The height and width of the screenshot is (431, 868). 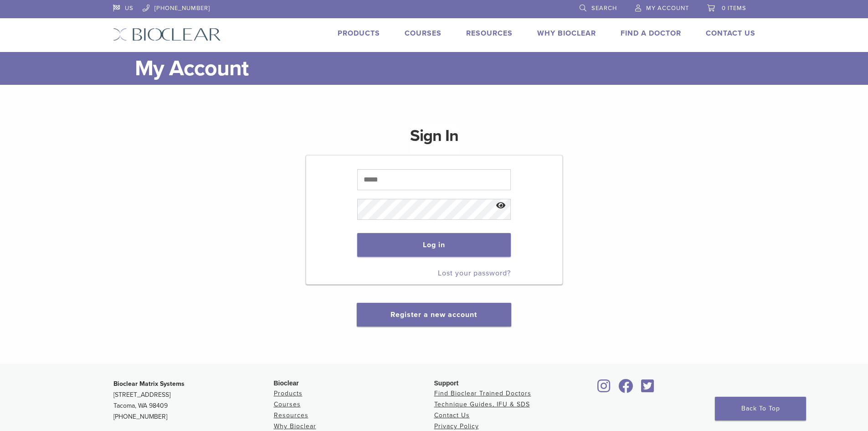 I want to click on span: My Account, so click(x=667, y=8).